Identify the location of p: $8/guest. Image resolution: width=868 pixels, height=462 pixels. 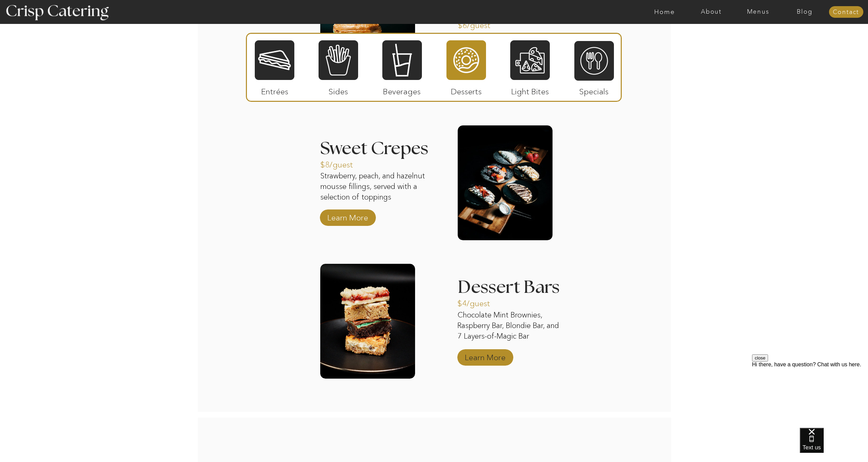
(343, 163).